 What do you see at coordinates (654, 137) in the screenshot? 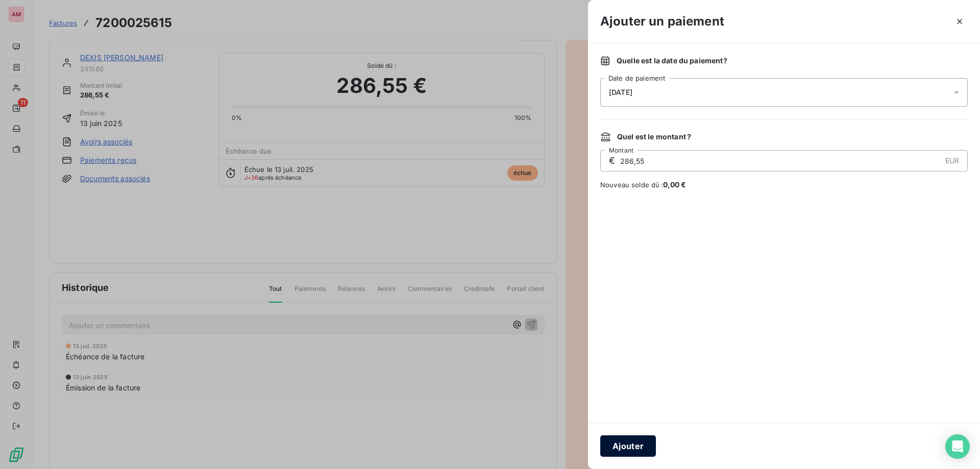
I see `span: Quel est le montant ?` at bounding box center [654, 137].